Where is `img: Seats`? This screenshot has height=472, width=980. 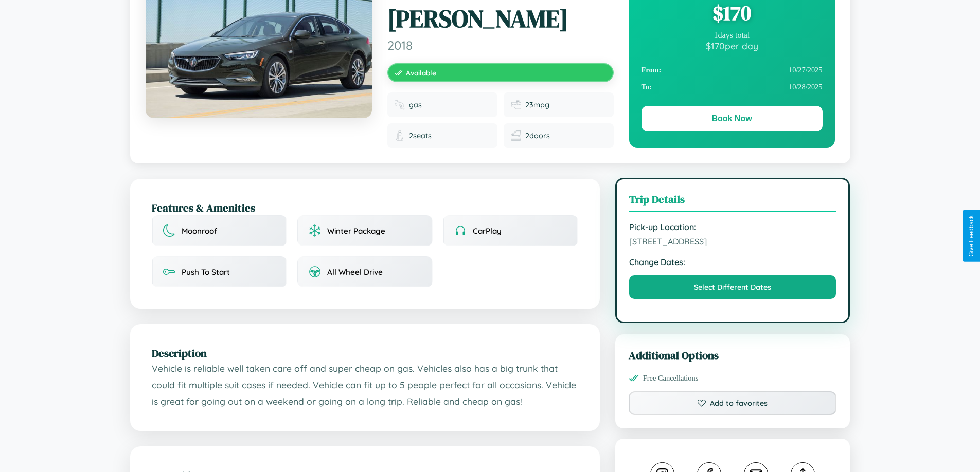 img: Seats is located at coordinates (400, 136).